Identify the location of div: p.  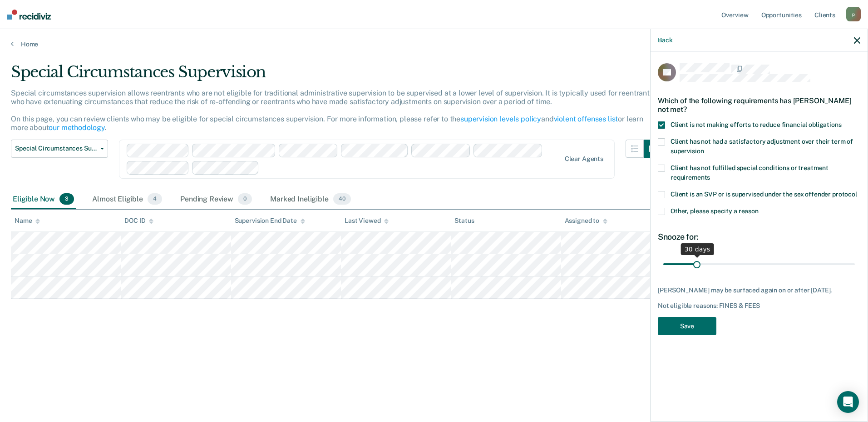
(853, 14).